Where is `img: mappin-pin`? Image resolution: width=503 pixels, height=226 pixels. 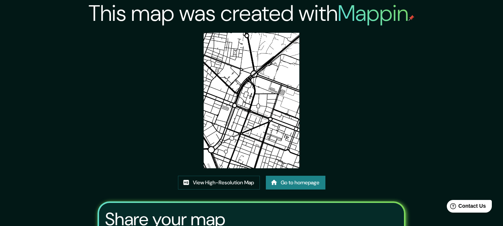
img: mappin-pin is located at coordinates (412, 18).